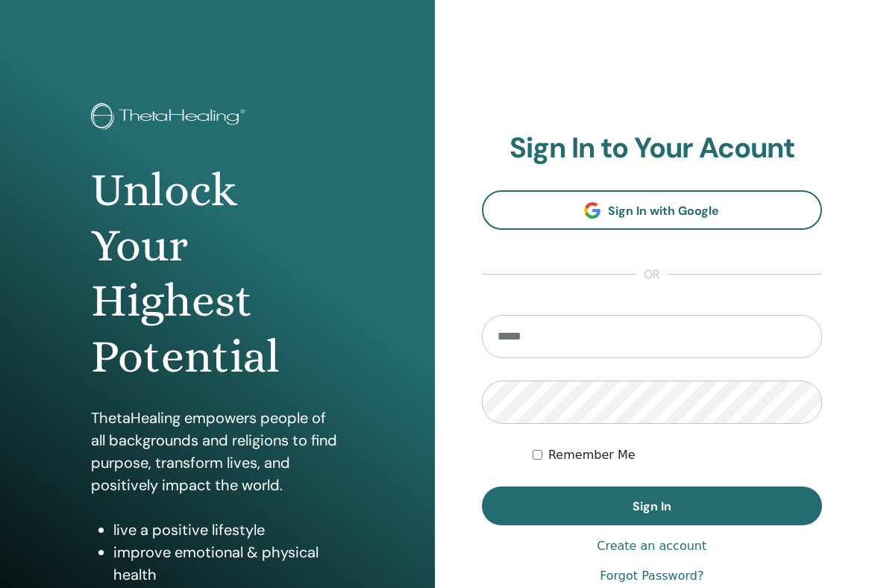 This screenshot has width=869, height=588. Describe the element at coordinates (229, 529) in the screenshot. I see `li: live a positive lifestyle` at that location.